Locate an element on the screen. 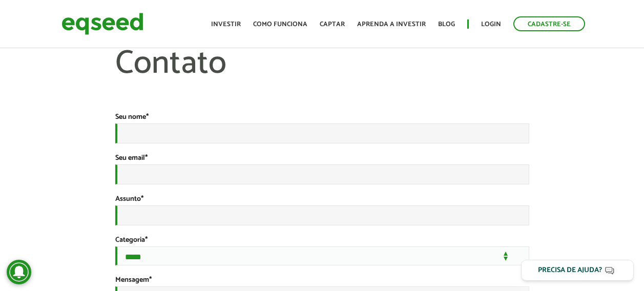 This screenshot has height=291, width=644. a: Cadastre-se is located at coordinates (549, 23).